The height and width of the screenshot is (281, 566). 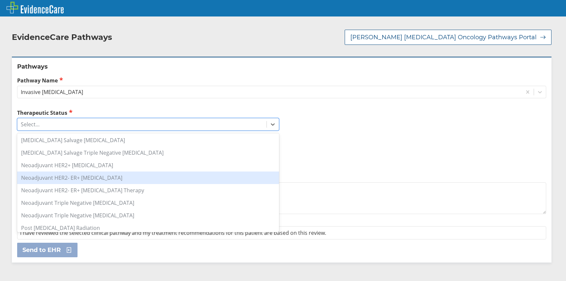 What do you see at coordinates (30, 124) in the screenshot?
I see `div: Select...` at bounding box center [30, 124].